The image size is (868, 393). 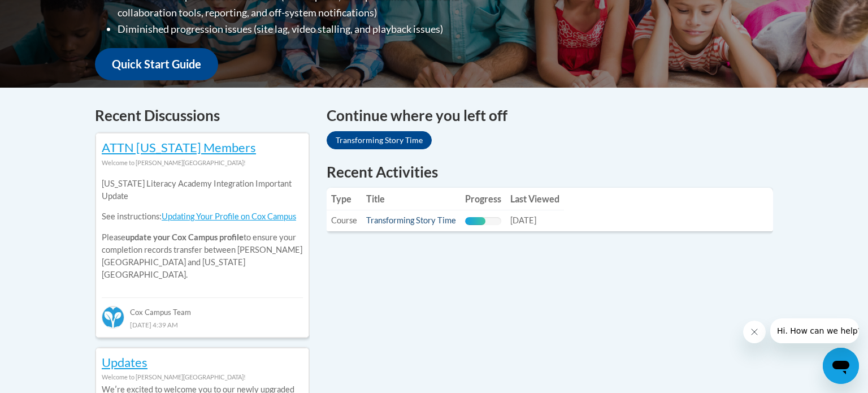 I want to click on div: Progress, %, so click(x=475, y=221).